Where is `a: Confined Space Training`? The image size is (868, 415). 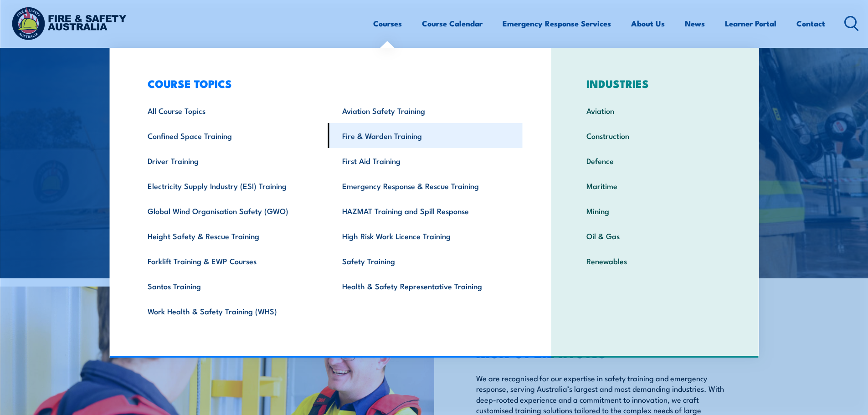
a: Confined Space Training is located at coordinates (230, 135).